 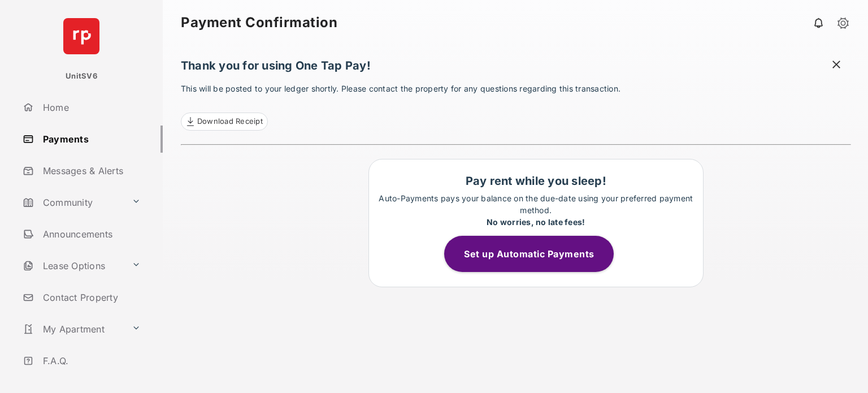 I want to click on a: Contact Property, so click(x=90, y=297).